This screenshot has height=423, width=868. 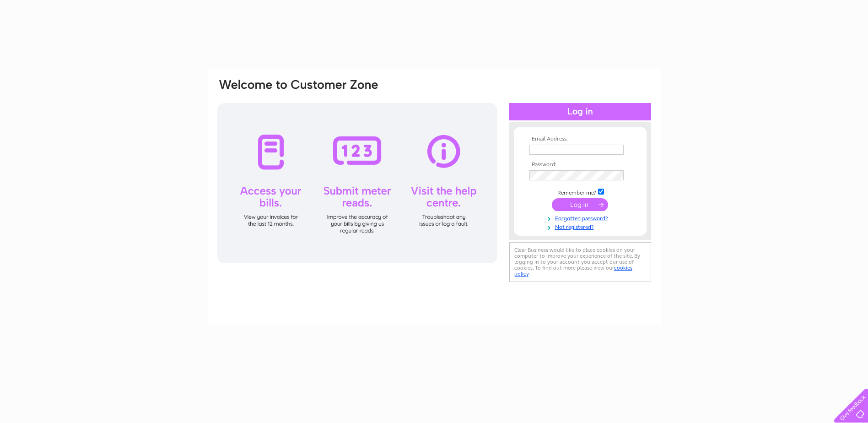 What do you see at coordinates (573, 270) in the screenshot?
I see `a: cookies policy` at bounding box center [573, 270].